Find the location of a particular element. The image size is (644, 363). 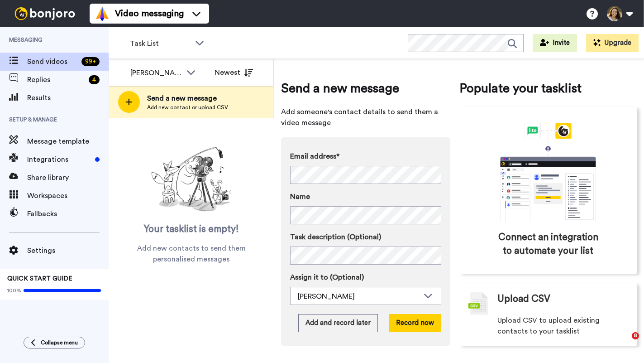

span: Add new contacts to send them personalised messages is located at coordinates (191, 254).